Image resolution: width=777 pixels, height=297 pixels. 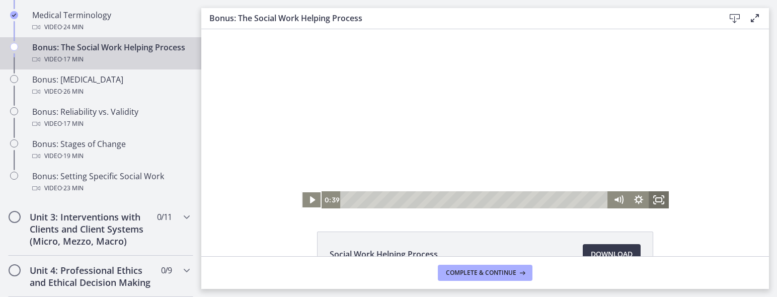 What do you see at coordinates (481, 273) in the screenshot?
I see `span: Complete & continue` at bounding box center [481, 273].